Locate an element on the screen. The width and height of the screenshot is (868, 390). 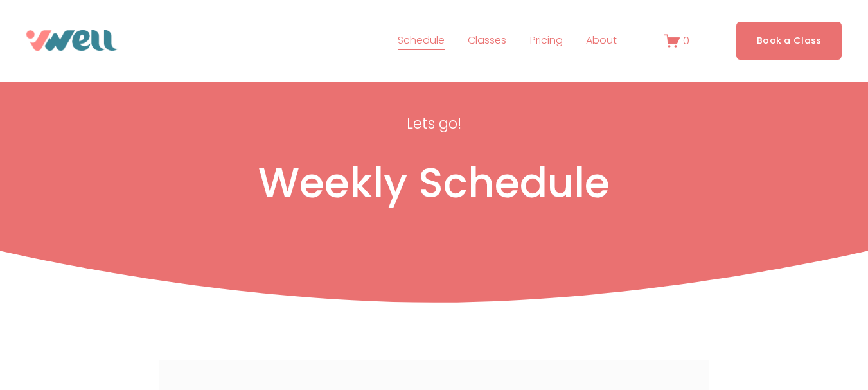
a: Schedule is located at coordinates (421, 40).